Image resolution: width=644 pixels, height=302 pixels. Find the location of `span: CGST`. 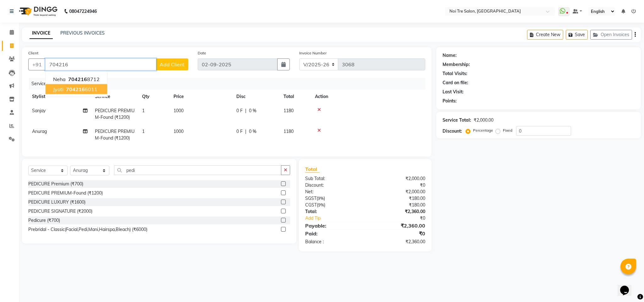

span: CGST is located at coordinates (311, 205).